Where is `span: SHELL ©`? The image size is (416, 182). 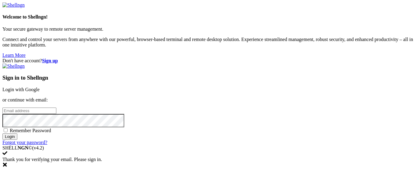 span: SHELL © is located at coordinates (23, 148).